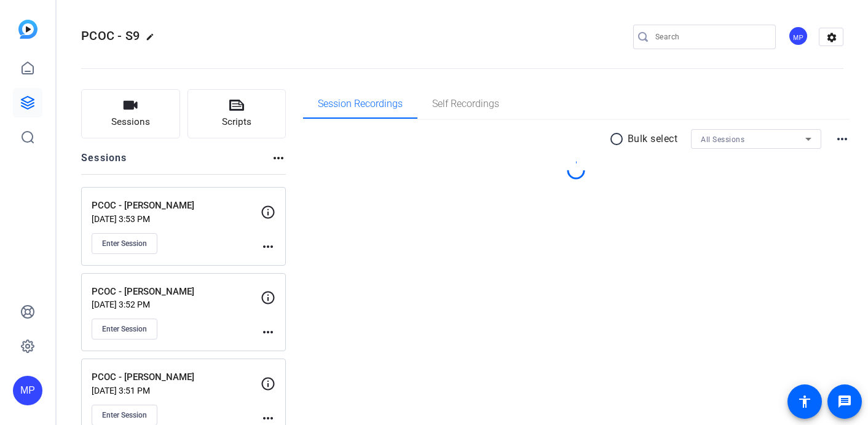 The width and height of the screenshot is (868, 425). What do you see at coordinates (130, 122) in the screenshot?
I see `span: Sessions` at bounding box center [130, 122].